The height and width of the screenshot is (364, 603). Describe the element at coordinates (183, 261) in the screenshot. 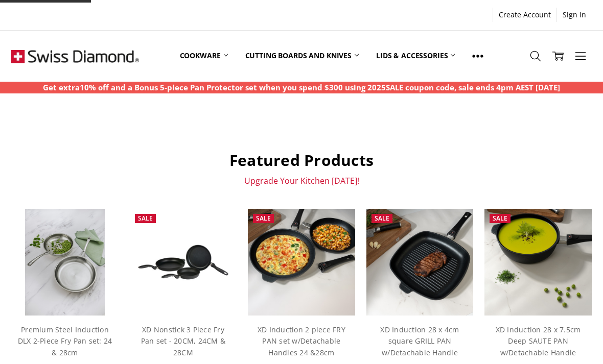

I see `img: XD Nonstick 3 Piece Fry Pan set - 20CM, 24CM & 28CM` at that location.